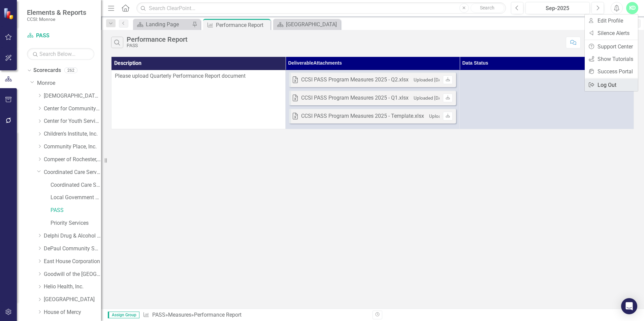 The height and width of the screenshot is (321, 644). I want to click on a: Log Out, so click(611, 85).